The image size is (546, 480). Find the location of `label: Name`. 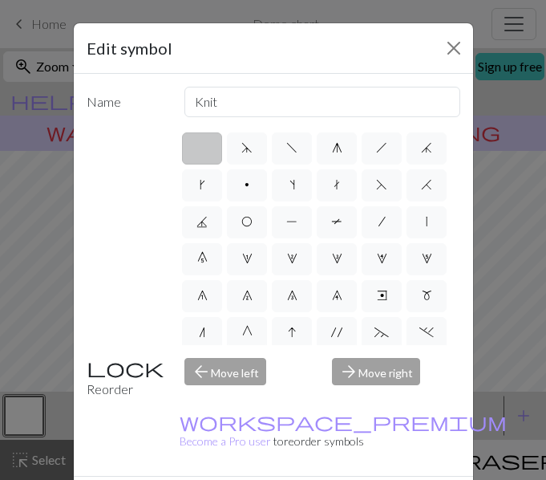

label: Name is located at coordinates (126, 102).